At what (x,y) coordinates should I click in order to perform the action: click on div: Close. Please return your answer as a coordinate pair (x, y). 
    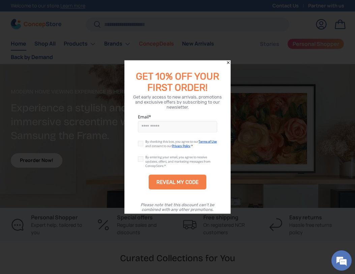
    Looking at the image, I should click on (228, 63).